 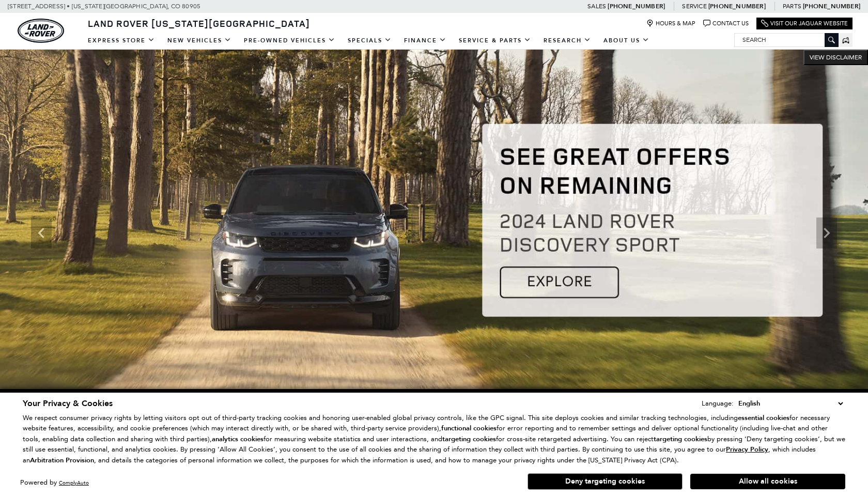 What do you see at coordinates (804, 23) in the screenshot?
I see `a: Visit Our Jaguar Website` at bounding box center [804, 23].